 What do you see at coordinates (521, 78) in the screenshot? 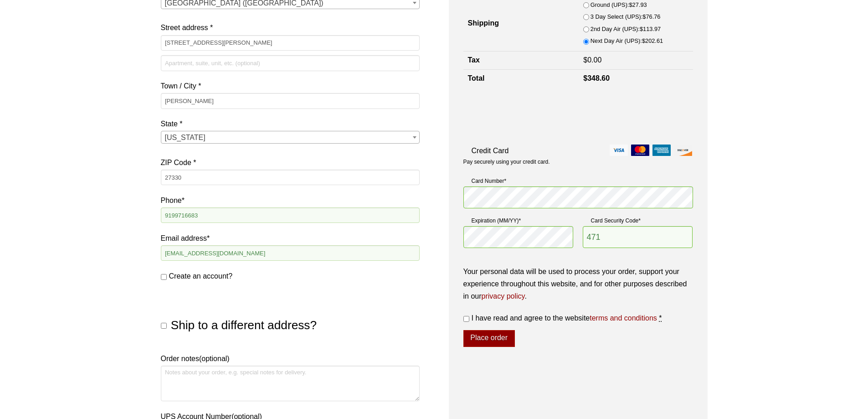
I see `th: Total` at bounding box center [521, 78].